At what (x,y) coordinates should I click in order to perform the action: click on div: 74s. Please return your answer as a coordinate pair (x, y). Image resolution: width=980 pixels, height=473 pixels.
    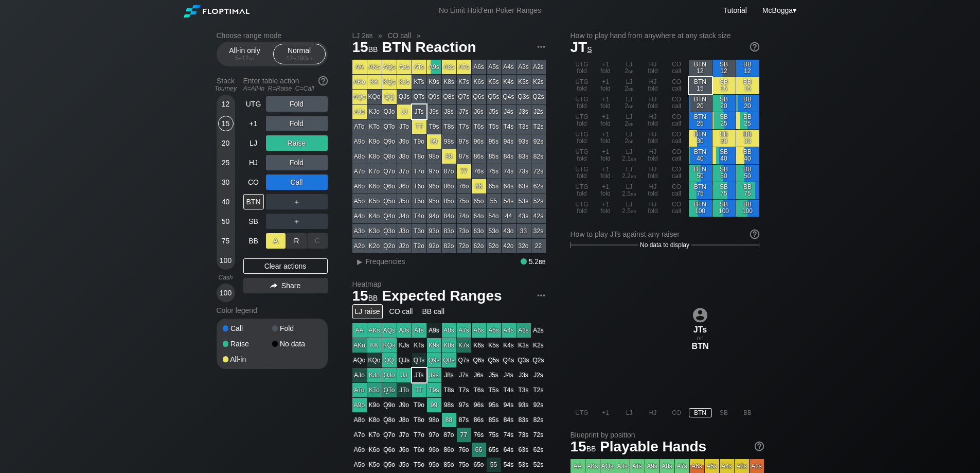
    Looking at the image, I should click on (509, 172).